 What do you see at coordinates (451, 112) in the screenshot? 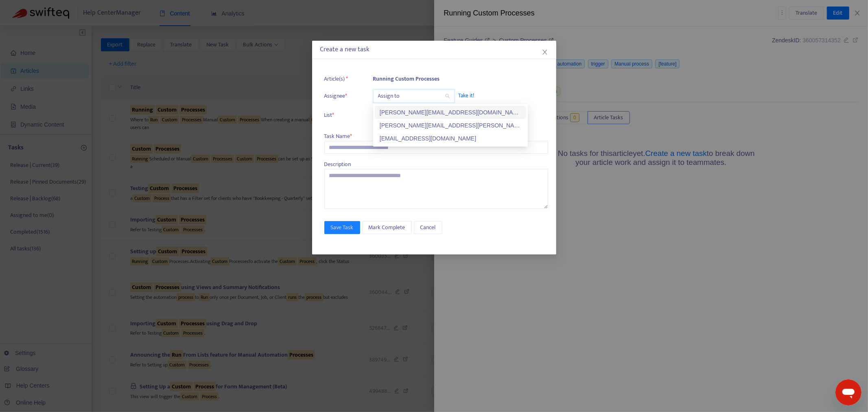
I see `div: kelly.sofia@fyi.app` at bounding box center [451, 112].